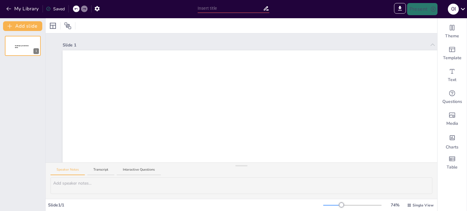 This screenshot has height=211, width=467. I want to click on div: Add ready made slides, so click(452, 53).